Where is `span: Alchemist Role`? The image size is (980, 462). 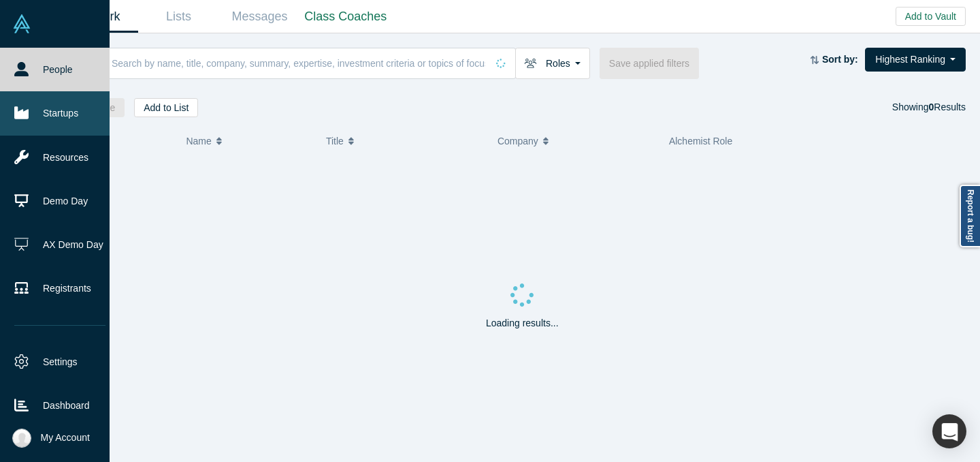
span: Alchemist Role is located at coordinates (700, 141).